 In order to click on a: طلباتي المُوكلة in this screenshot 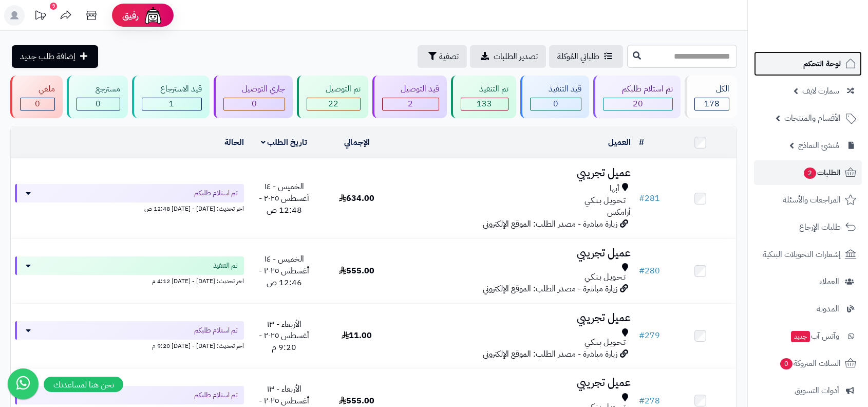, I will do `click(586, 56)`.